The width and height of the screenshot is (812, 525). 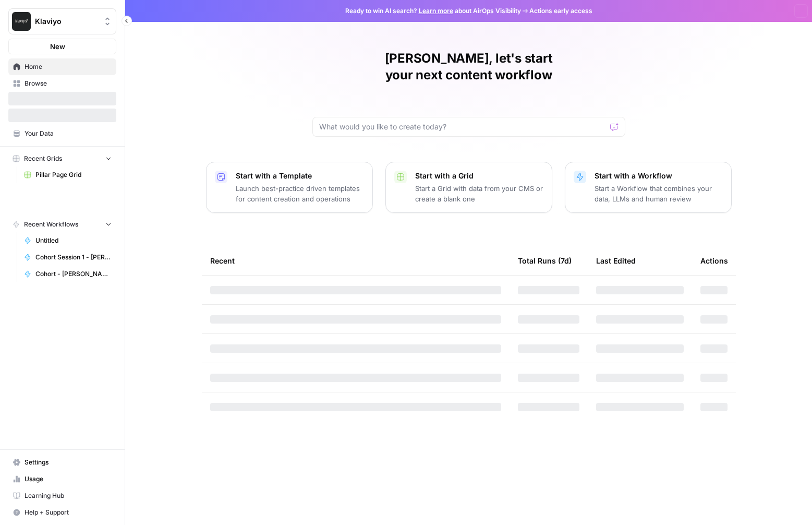 What do you see at coordinates (62, 67) in the screenshot?
I see `a: Home` at bounding box center [62, 67].